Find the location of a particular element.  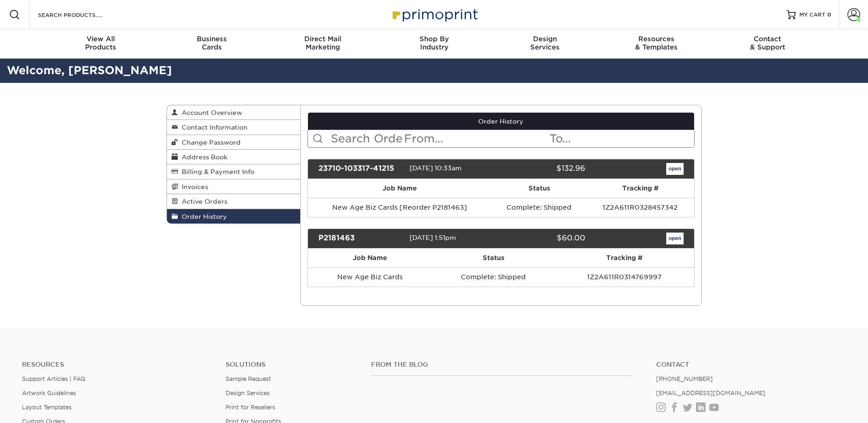

a: Active Orders is located at coordinates (234, 202).